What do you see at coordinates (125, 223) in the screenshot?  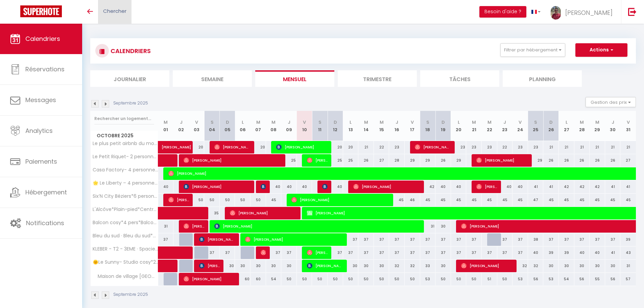 I see `span: Balcon cosy*4 pers*Balcon*Centre*IUT` at bounding box center [125, 223].